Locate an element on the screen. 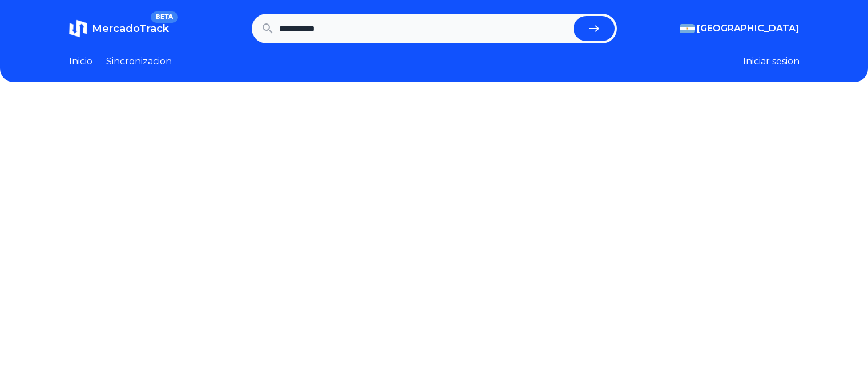  span: BETA is located at coordinates (164, 17).